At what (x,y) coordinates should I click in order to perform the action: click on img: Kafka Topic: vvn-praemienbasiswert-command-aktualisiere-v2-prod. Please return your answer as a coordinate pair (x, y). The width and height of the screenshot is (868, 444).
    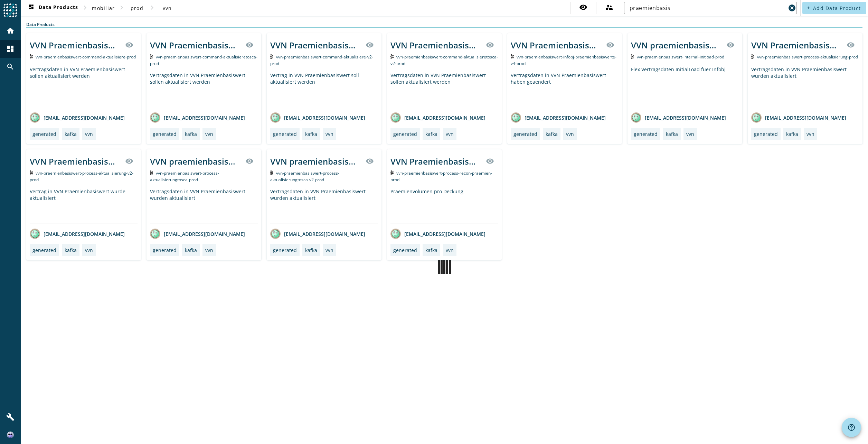
    Looking at the image, I should click on (271, 57).